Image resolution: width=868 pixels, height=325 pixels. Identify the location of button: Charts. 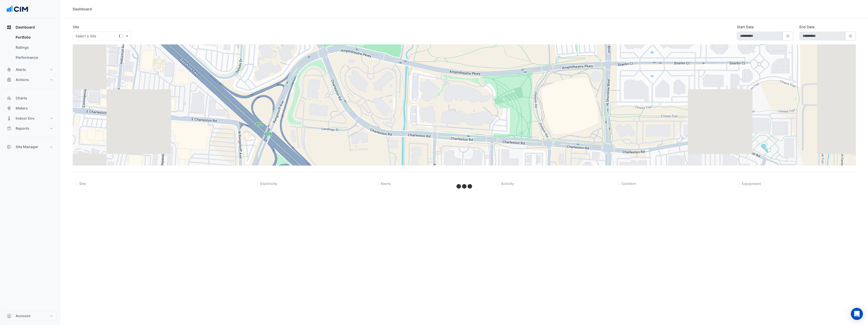
(30, 98).